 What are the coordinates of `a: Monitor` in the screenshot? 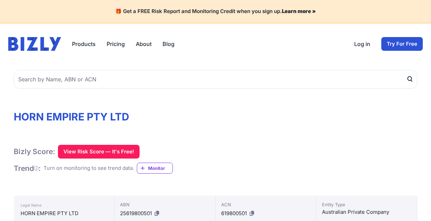 It's located at (155, 168).